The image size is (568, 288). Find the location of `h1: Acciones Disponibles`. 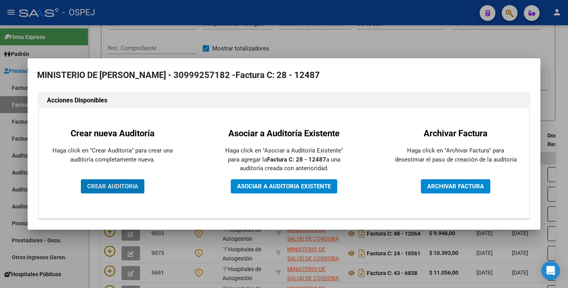

h1: Acciones Disponibles is located at coordinates (284, 101).